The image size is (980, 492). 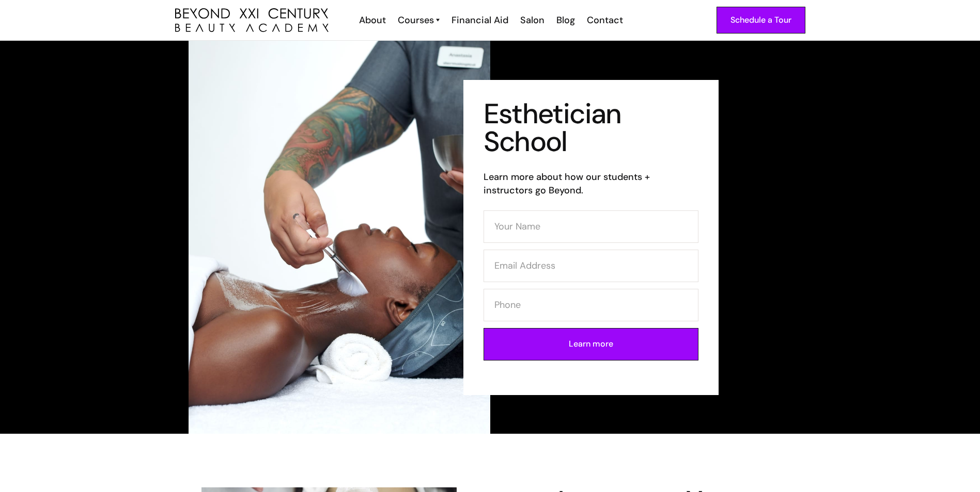 I want to click on input: Phone, so click(x=591, y=305).